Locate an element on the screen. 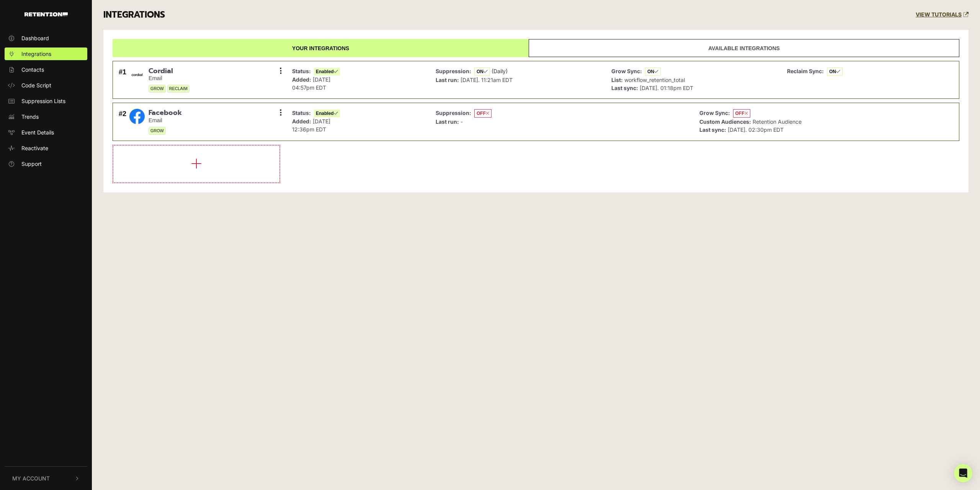 This screenshot has width=980, height=490. span: Retention Audience is located at coordinates (778, 122).